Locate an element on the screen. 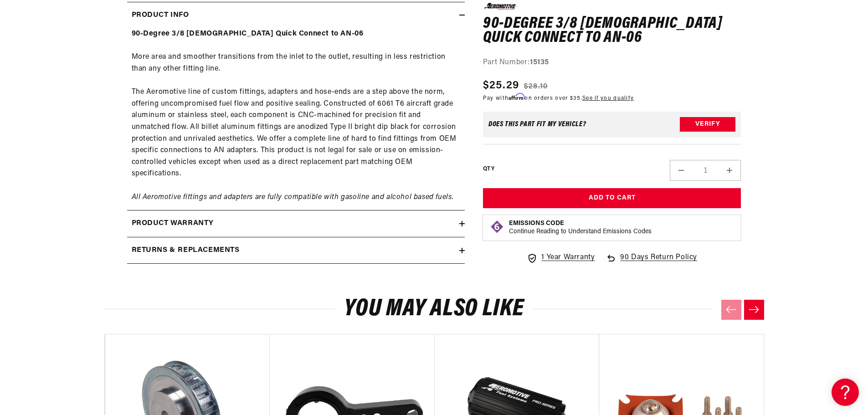 The height and width of the screenshot is (415, 868). h2: Product warranty is located at coordinates (173, 224).